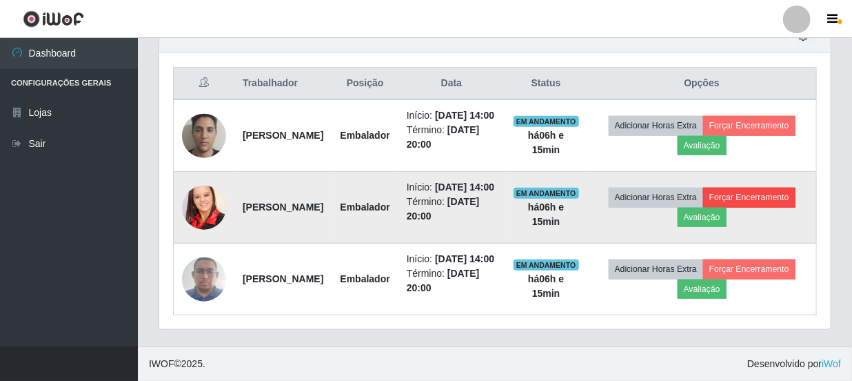  Describe the element at coordinates (204, 208) in the screenshot. I see `img: 1756658111614.jpeg` at that location.